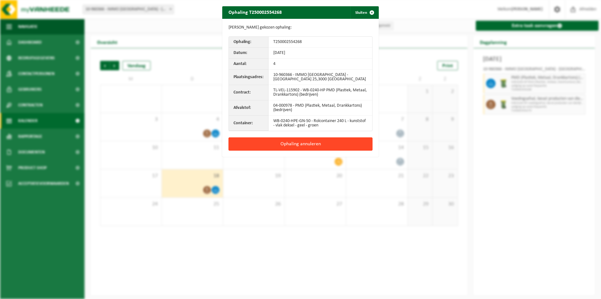 Image resolution: width=601 pixels, height=299 pixels. Describe the element at coordinates (320, 42) in the screenshot. I see `td: T250002554268` at that location.